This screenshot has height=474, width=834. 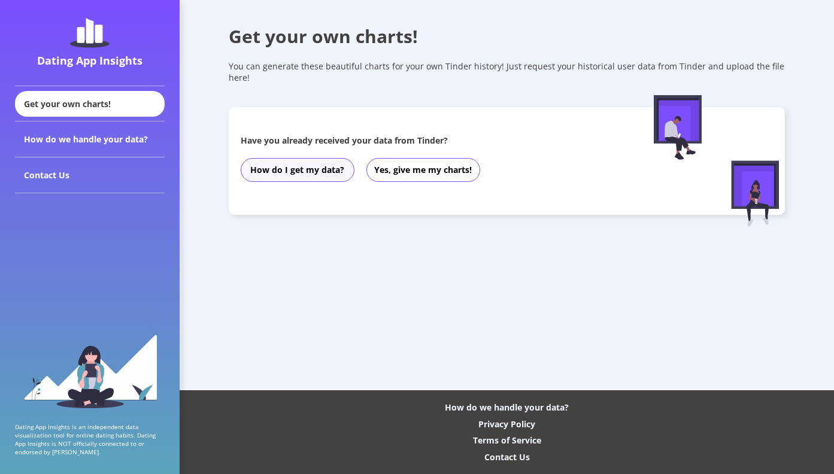 I want to click on button: How do I get my data?, so click(x=298, y=170).